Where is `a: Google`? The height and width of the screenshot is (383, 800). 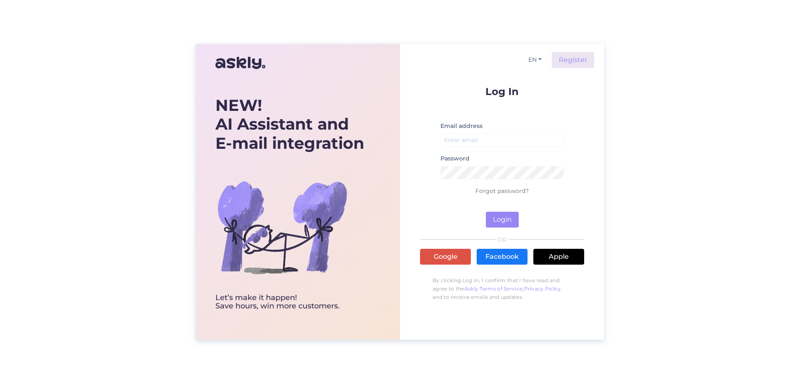
a: Google is located at coordinates (445, 257).